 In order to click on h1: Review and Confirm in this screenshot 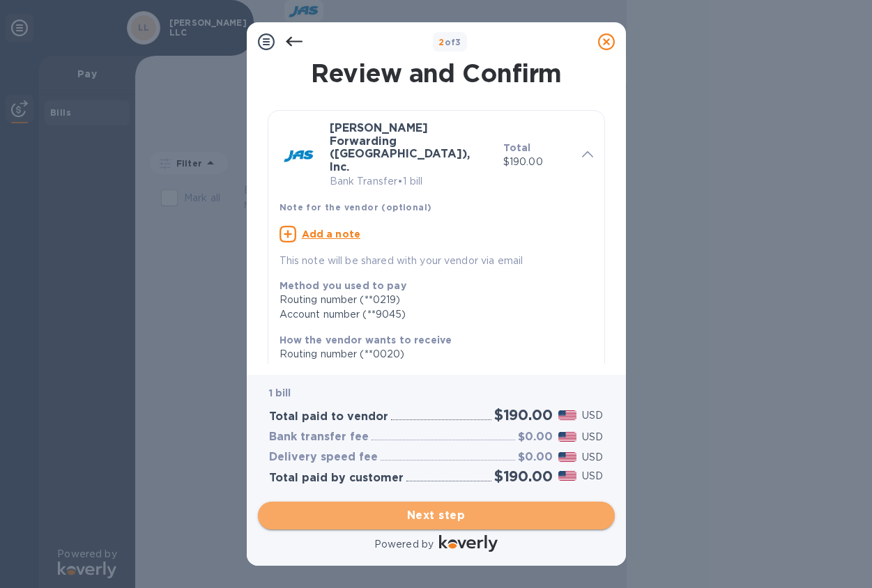, I will do `click(436, 73)`.